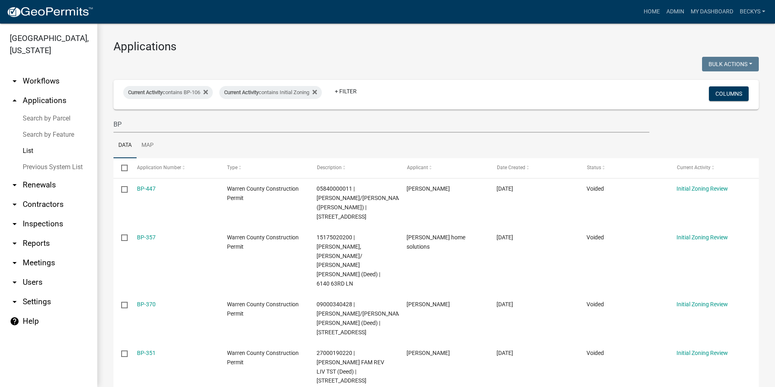 The height and width of the screenshot is (387, 775). I want to click on span: Type, so click(232, 167).